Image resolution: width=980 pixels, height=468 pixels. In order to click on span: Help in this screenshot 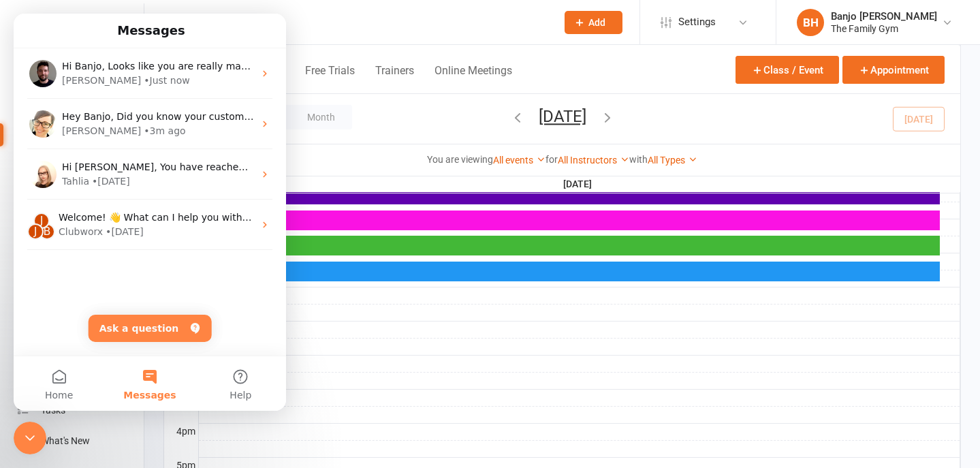, I will do `click(227, 382)`.